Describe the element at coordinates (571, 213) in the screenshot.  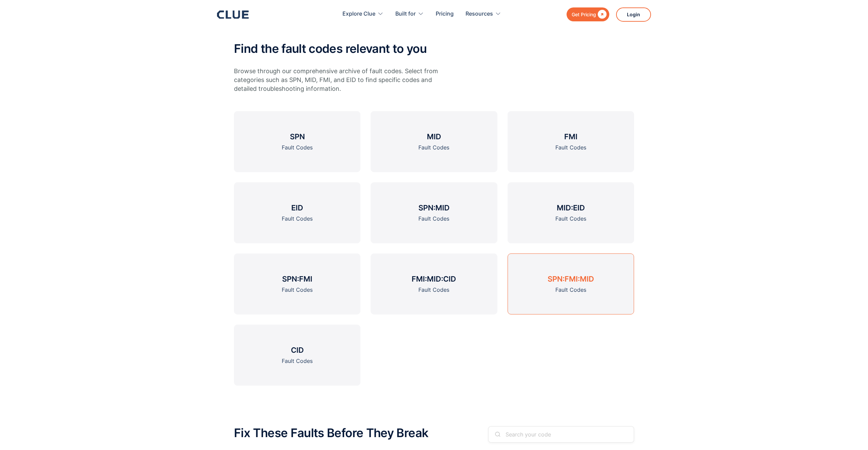
I see `a: MID:EIDFault Codes` at that location.